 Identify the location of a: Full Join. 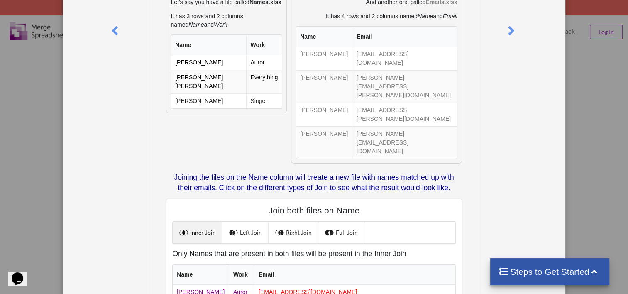
(341, 232).